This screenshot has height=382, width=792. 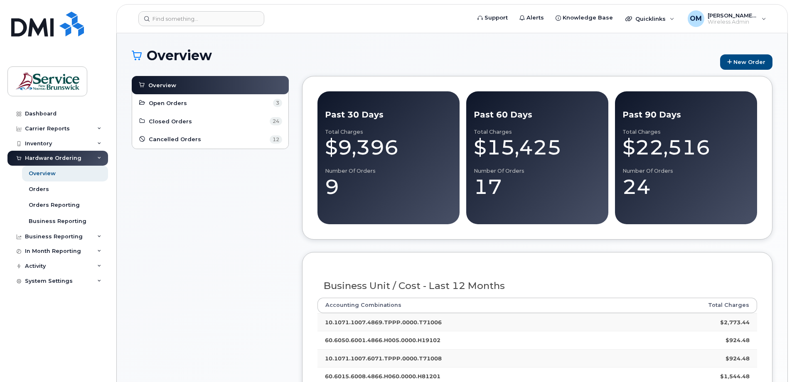 What do you see at coordinates (424, 55) in the screenshot?
I see `h1: Overview` at bounding box center [424, 55].